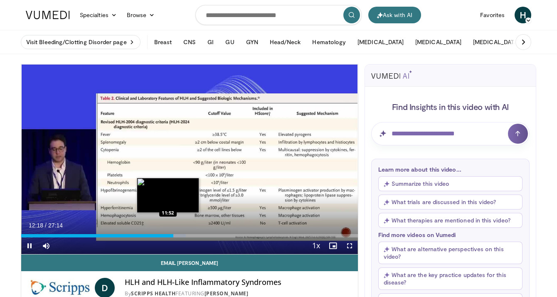 Image resolution: width=557 pixels, height=297 pixels. What do you see at coordinates (230, 42) in the screenshot?
I see `button: GU` at bounding box center [230, 42].